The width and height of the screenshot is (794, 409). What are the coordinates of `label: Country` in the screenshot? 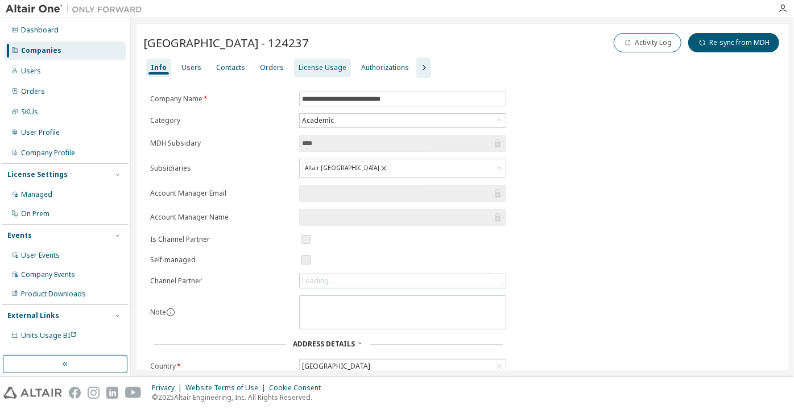 It's located at (221, 366).